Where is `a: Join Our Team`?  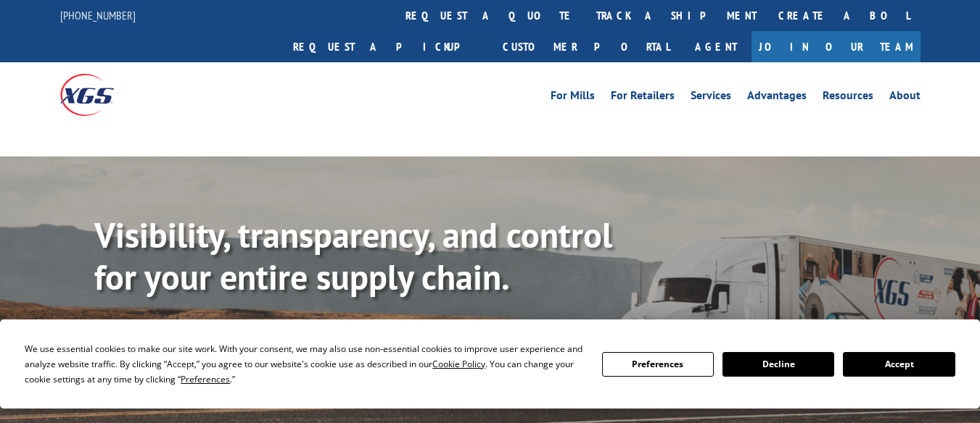 a: Join Our Team is located at coordinates (835, 46).